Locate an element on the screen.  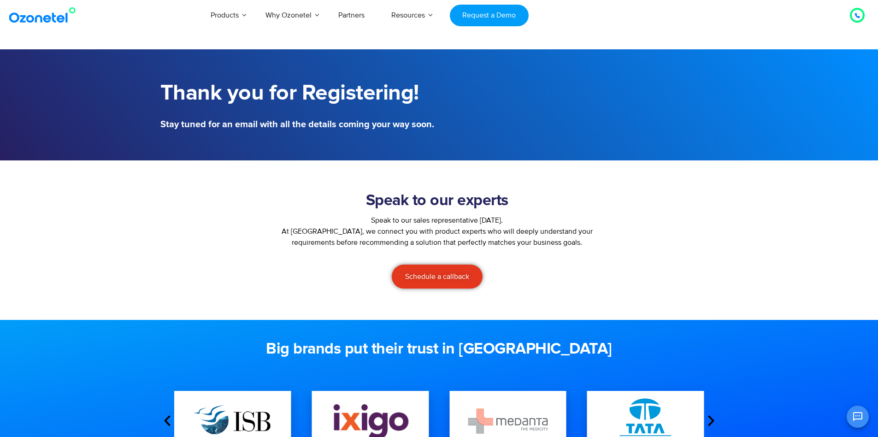
h1: Thank you for Registering! is located at coordinates (297, 93).